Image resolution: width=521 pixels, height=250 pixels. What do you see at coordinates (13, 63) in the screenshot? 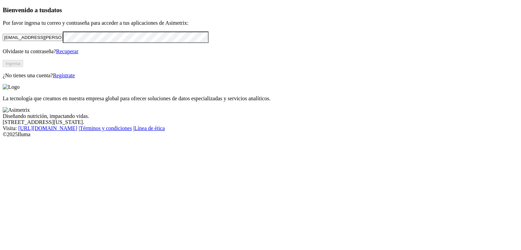
I see `button: Ingresa` at bounding box center [13, 63].